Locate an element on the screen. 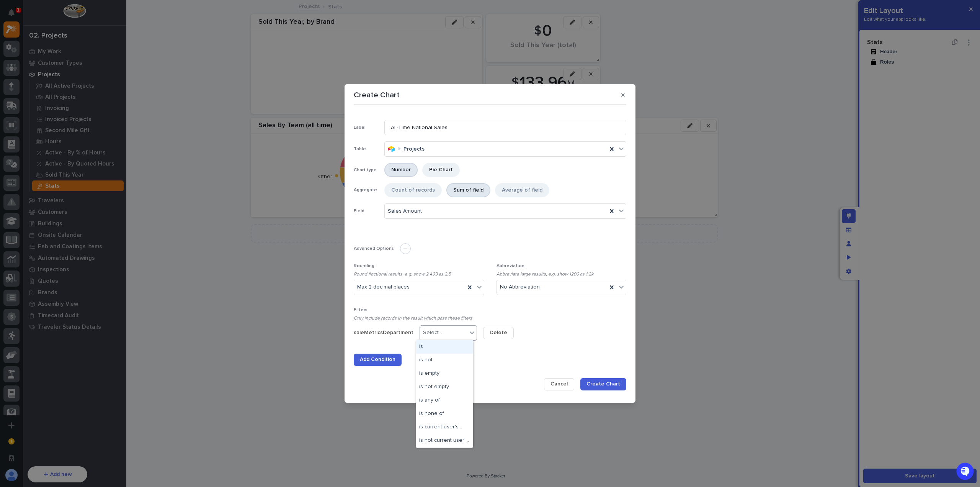  div: We're offline, we will be back soon! is located at coordinates (67, 95).